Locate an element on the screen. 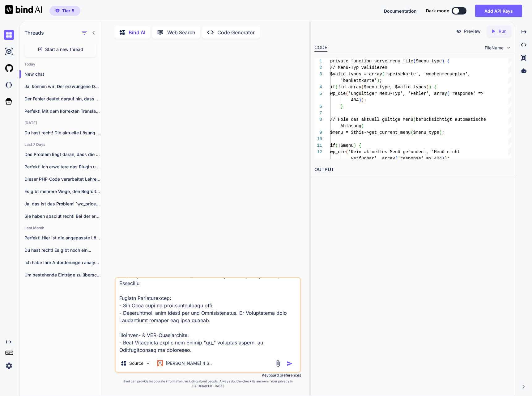 The height and width of the screenshot is (396, 532). p: Source is located at coordinates (136, 363).